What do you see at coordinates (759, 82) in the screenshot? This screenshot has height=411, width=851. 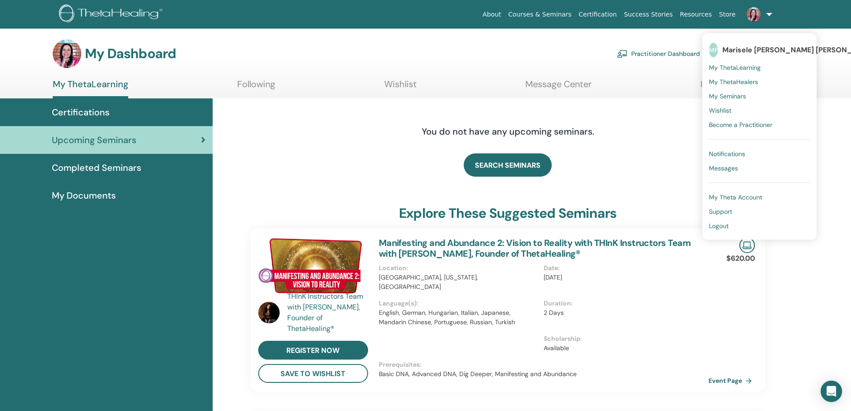 I see `a: My ThetaHealers` at bounding box center [759, 82].